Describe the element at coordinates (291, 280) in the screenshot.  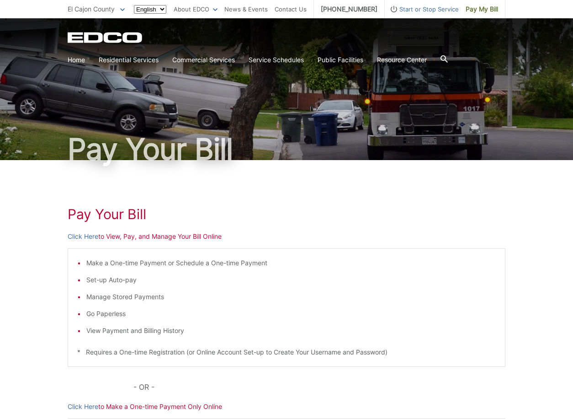
I see `li: Set-up Auto-pay` at that location.